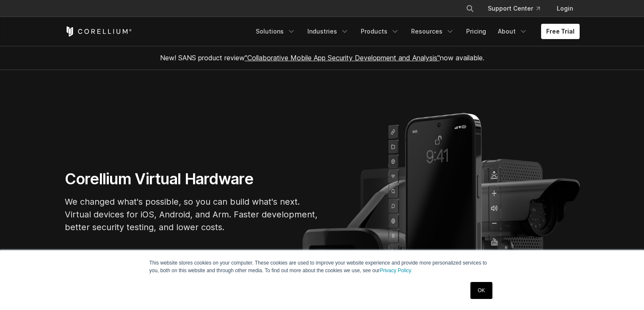 Image resolution: width=644 pixels, height=310 pixels. Describe the element at coordinates (514, 8) in the screenshot. I see `a: Support Center` at that location.